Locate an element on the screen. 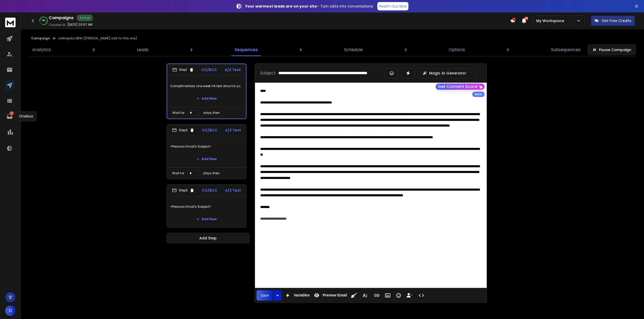 This screenshot has height=319, width=644. p: Options is located at coordinates (457, 49).